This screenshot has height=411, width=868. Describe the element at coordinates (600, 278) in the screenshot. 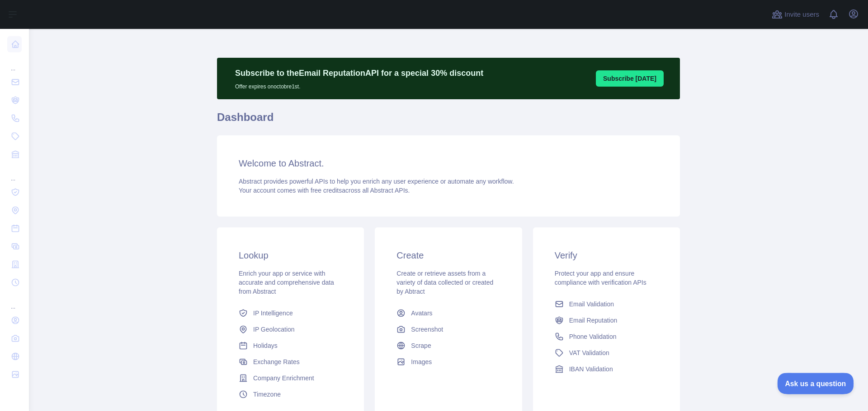

I see `span: Protect your app and ensure compliance with verification APIs` at that location.